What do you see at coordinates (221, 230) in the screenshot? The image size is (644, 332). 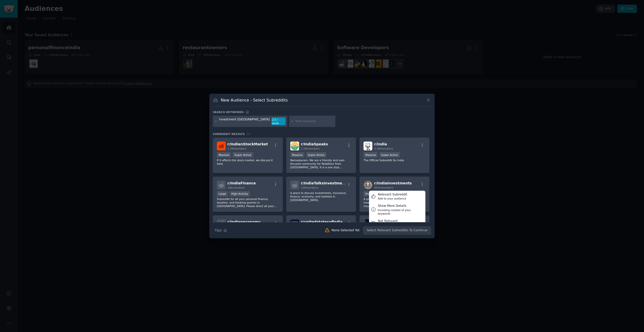 I see `button: Tips` at bounding box center [221, 230].